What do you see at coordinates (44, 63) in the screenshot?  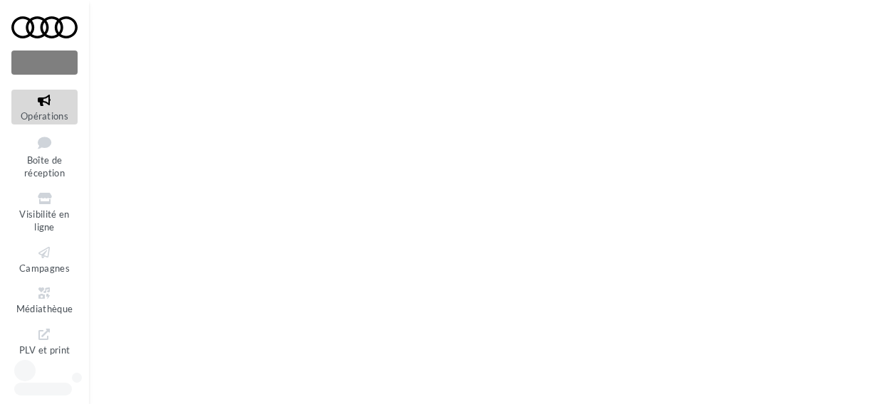 I see `div: Nouvelle campagne` at bounding box center [44, 63].